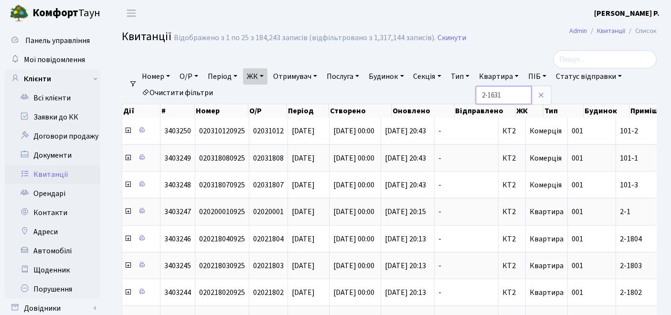  Describe the element at coordinates (178, 212) in the screenshot. I see `span: 3403247` at that location.